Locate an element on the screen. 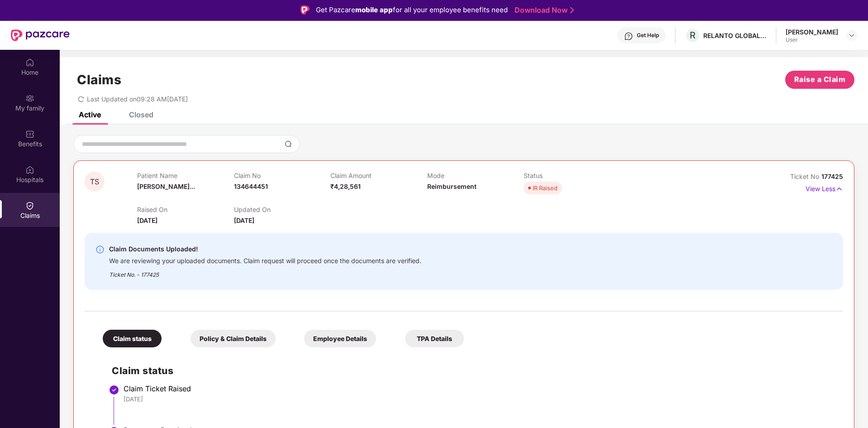  span: Raise a Claim is located at coordinates (820, 79).